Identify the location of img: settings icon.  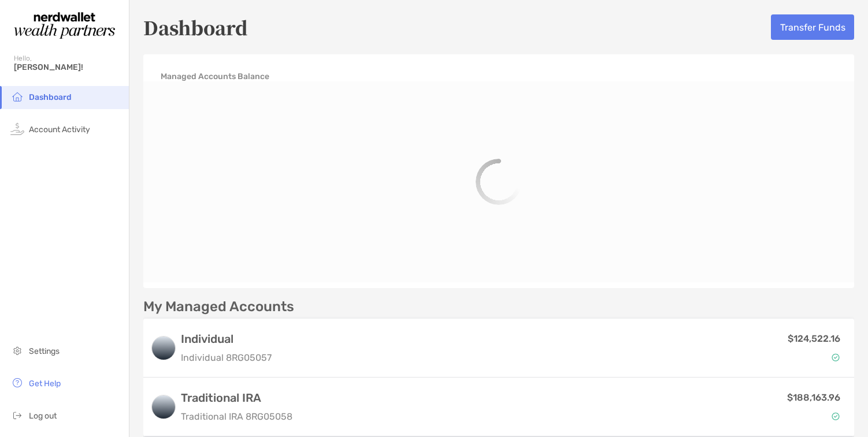
(18, 350).